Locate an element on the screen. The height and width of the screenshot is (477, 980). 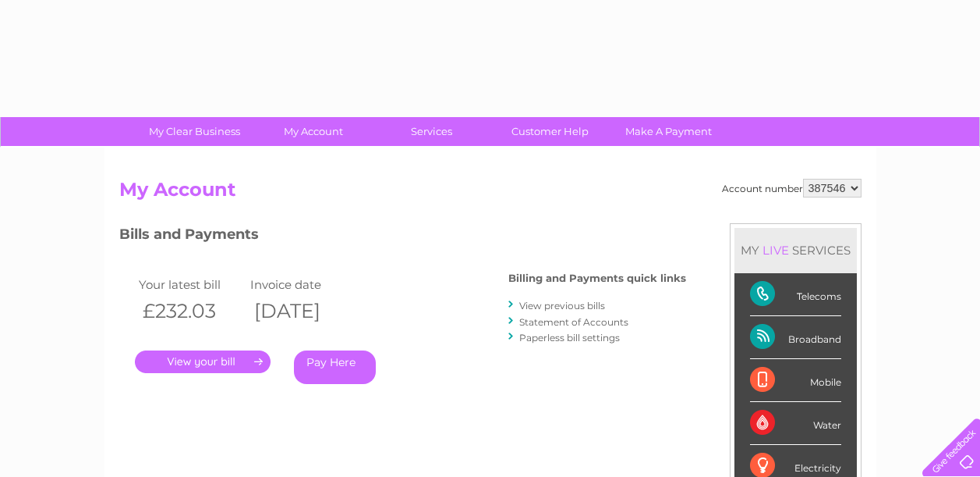
td: Invoice date is located at coordinates (302, 284).